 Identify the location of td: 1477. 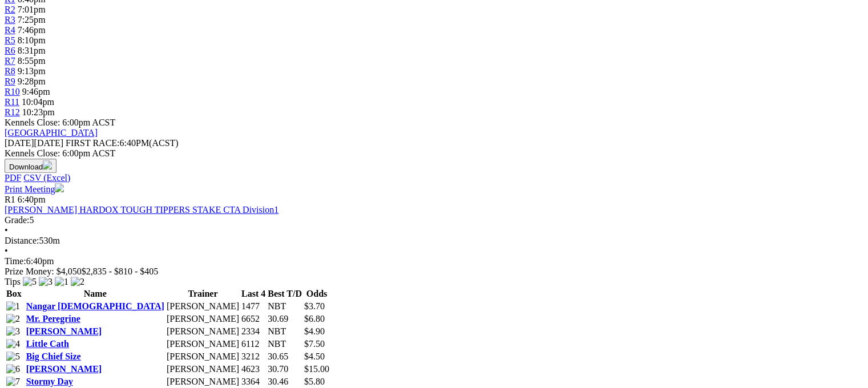
(253, 306).